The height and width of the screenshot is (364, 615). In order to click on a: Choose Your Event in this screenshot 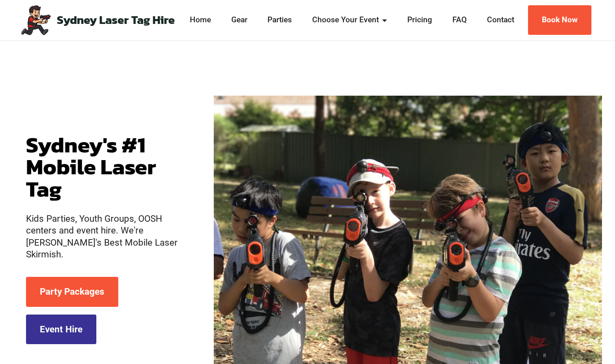, I will do `click(350, 19)`.